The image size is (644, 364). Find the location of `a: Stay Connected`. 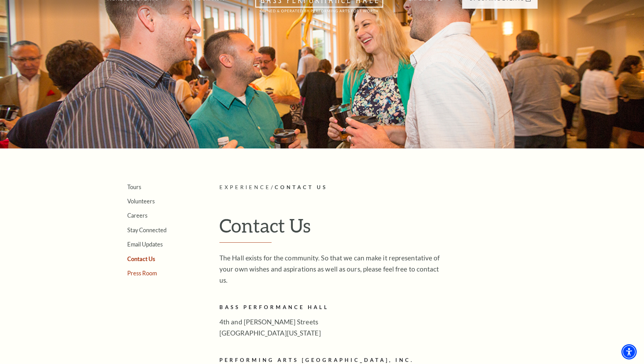

a: Stay Connected is located at coordinates (147, 230).